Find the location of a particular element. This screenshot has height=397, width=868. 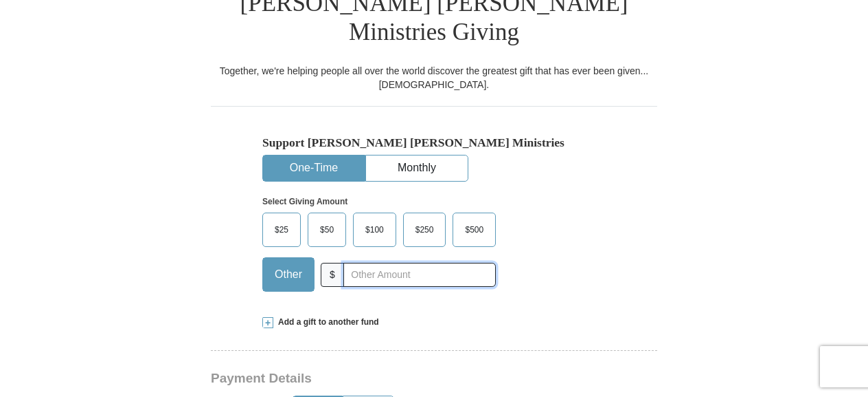

span: Add a gift to another fund is located at coordinates (326, 322).